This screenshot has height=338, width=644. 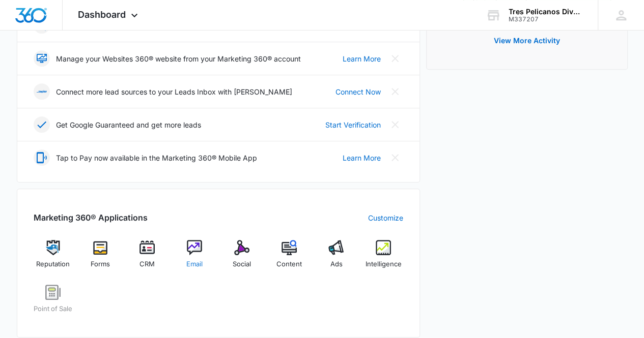 I want to click on a: Social, so click(x=242, y=258).